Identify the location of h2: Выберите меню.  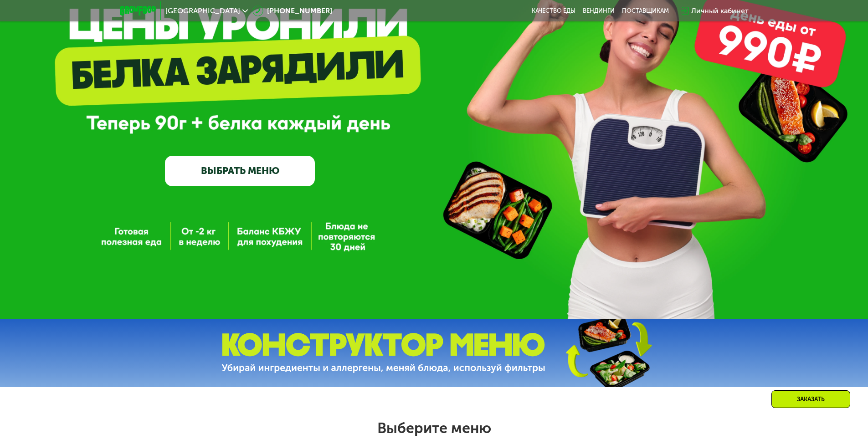
(434, 427).